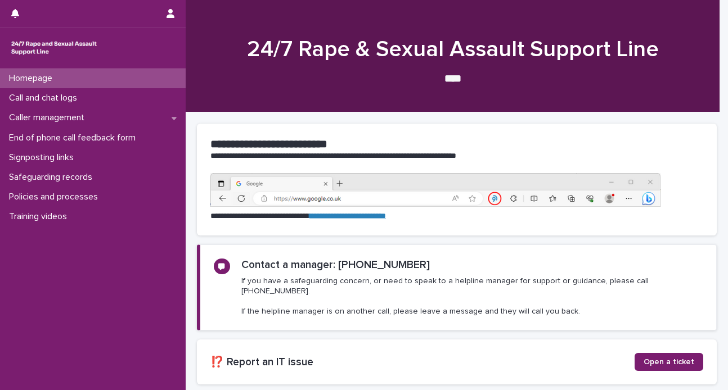  Describe the element at coordinates (49, 118) in the screenshot. I see `p: Caller management` at that location.